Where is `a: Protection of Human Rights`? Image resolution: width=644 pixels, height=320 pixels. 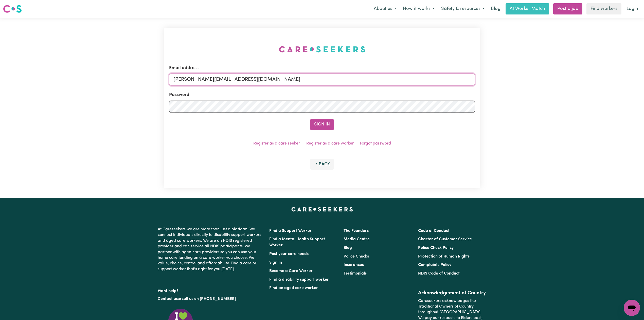 a: Protection of Human Rights is located at coordinates (444, 257).